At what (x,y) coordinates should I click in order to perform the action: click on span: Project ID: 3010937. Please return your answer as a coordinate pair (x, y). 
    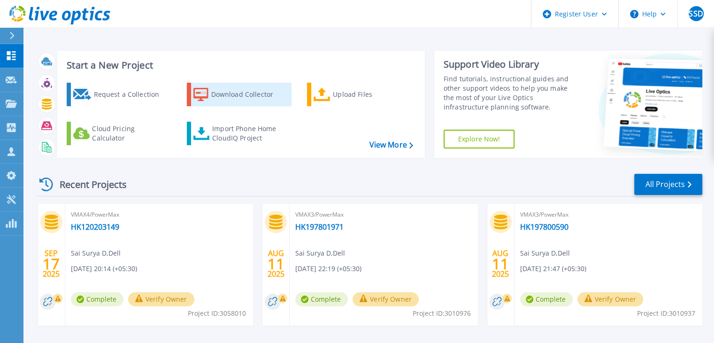
    Looking at the image, I should click on (666, 313).